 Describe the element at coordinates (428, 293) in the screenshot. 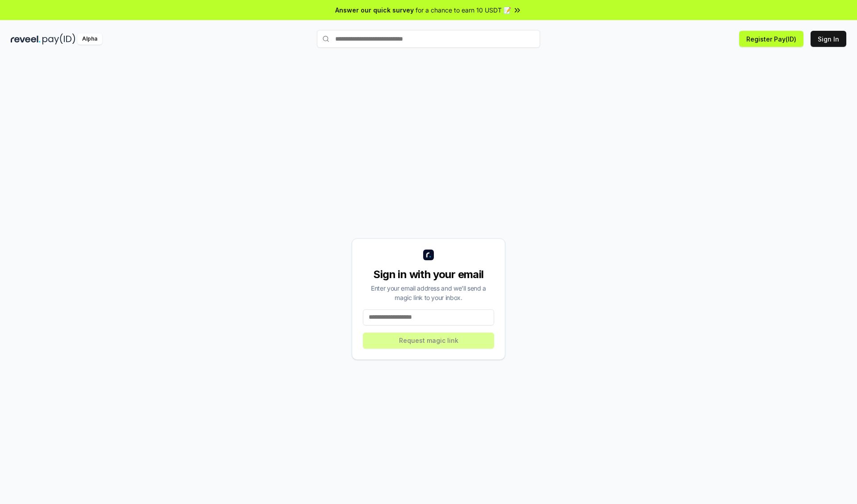

I see `div: Enter your email address and we’ll send a magic link to your inbox.` at that location.